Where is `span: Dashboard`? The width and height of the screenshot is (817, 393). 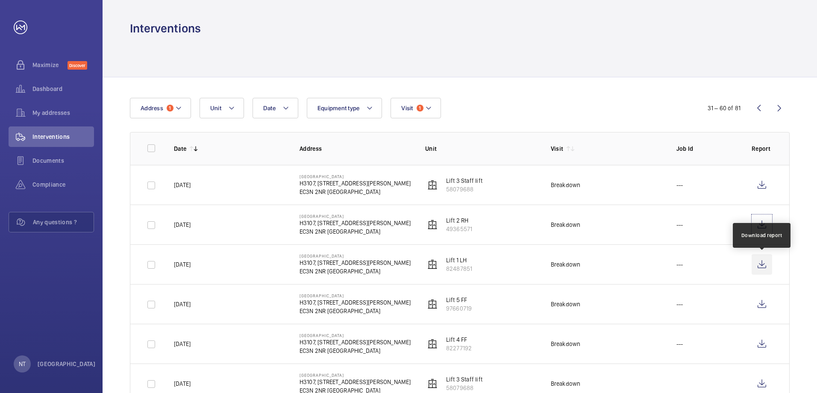 span: Dashboard is located at coordinates (63, 89).